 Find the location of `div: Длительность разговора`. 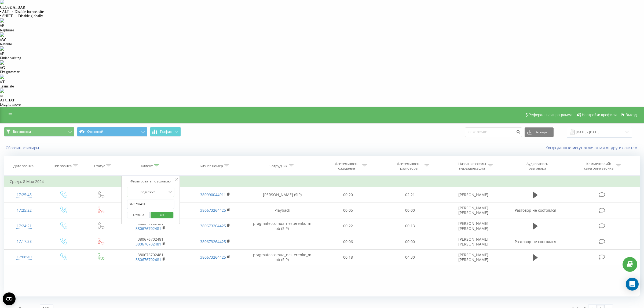

div: Длительность разговора is located at coordinates (409, 166).